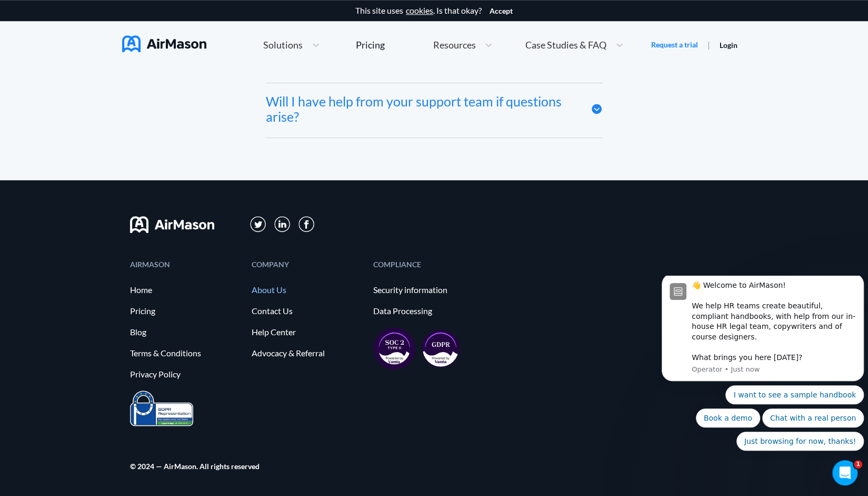 This screenshot has height=496, width=868. I want to click on button: Quick reply: Chat with a real person, so click(155, 143).